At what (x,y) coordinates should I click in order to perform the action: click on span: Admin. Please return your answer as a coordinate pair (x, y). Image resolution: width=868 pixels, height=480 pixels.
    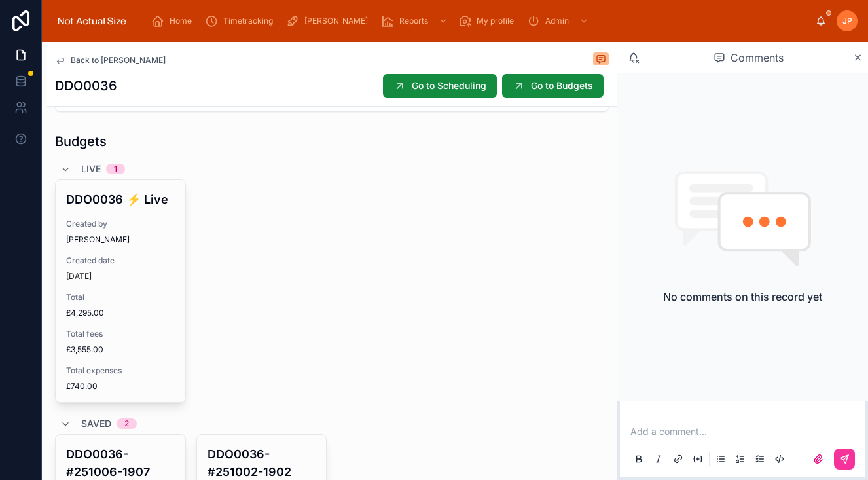
    Looking at the image, I should click on (557, 21).